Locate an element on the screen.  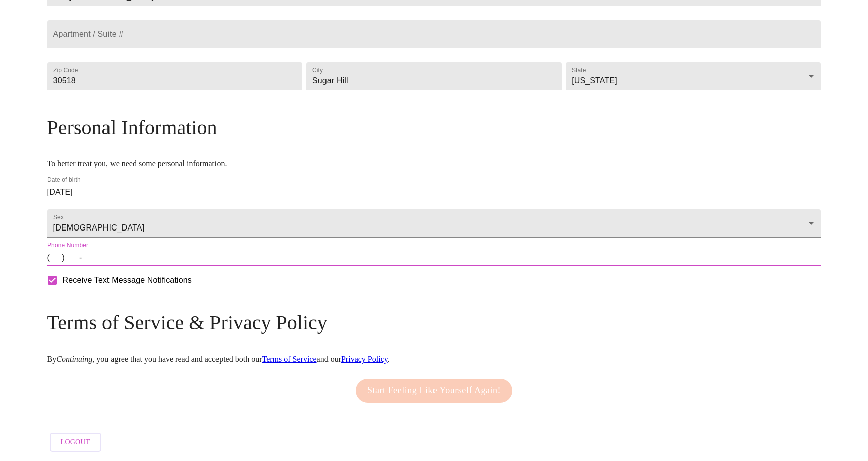
a: Privacy Policy is located at coordinates (364, 358).